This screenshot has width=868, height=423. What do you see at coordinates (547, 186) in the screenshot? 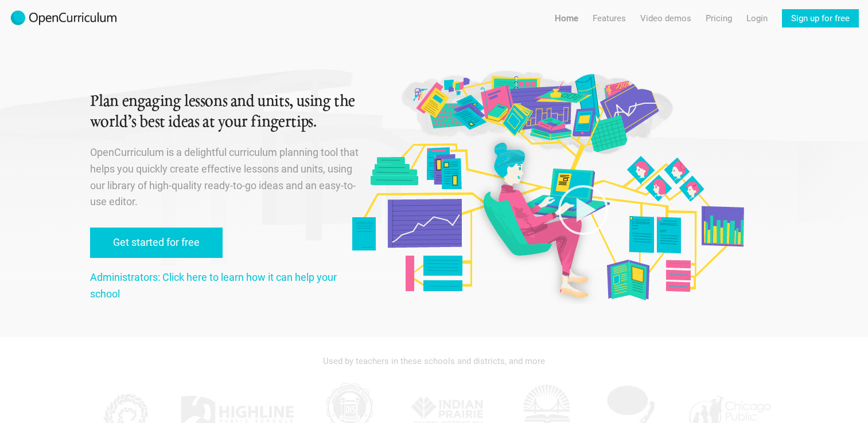
I see `img: Original illustration by Malisa Suchanya, Oakland, CA (malisasuchanya.com)` at bounding box center [547, 186].